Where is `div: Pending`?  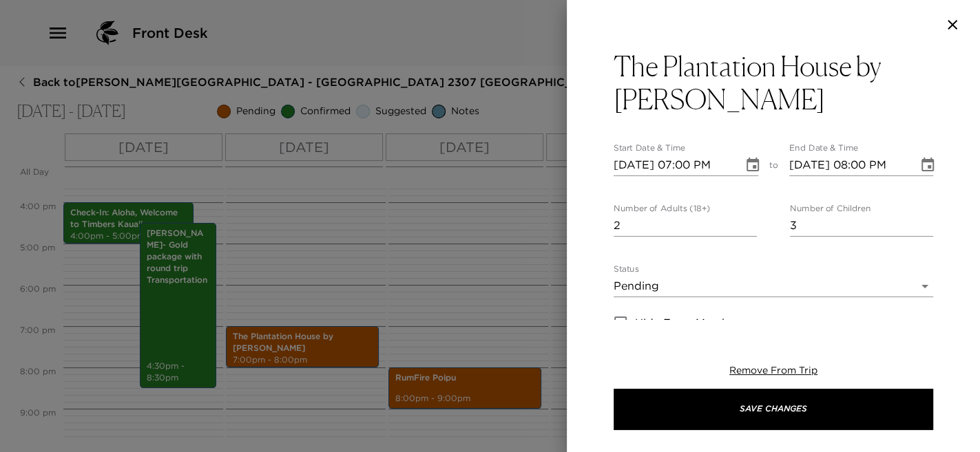 div: Pending is located at coordinates (773, 287).